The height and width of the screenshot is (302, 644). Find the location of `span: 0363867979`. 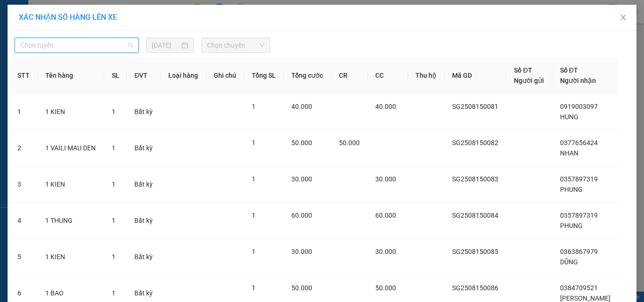

span: 0363867979 is located at coordinates (579, 251).